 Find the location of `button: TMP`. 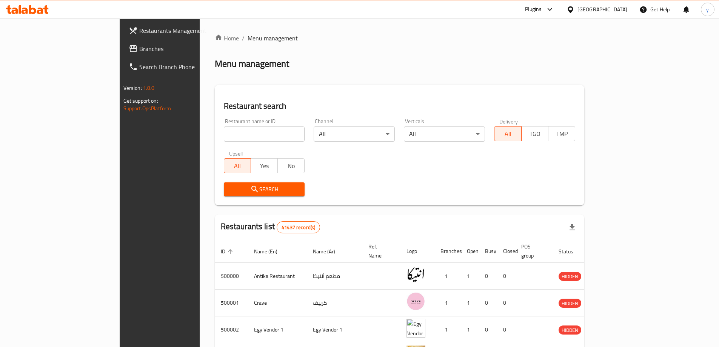

button: TMP is located at coordinates (561, 134).